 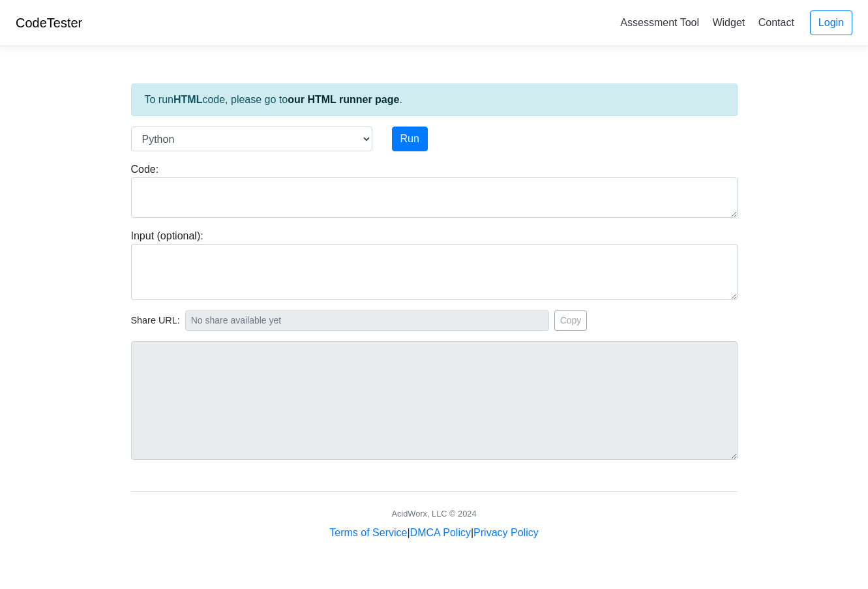 I want to click on button: Run, so click(x=410, y=139).